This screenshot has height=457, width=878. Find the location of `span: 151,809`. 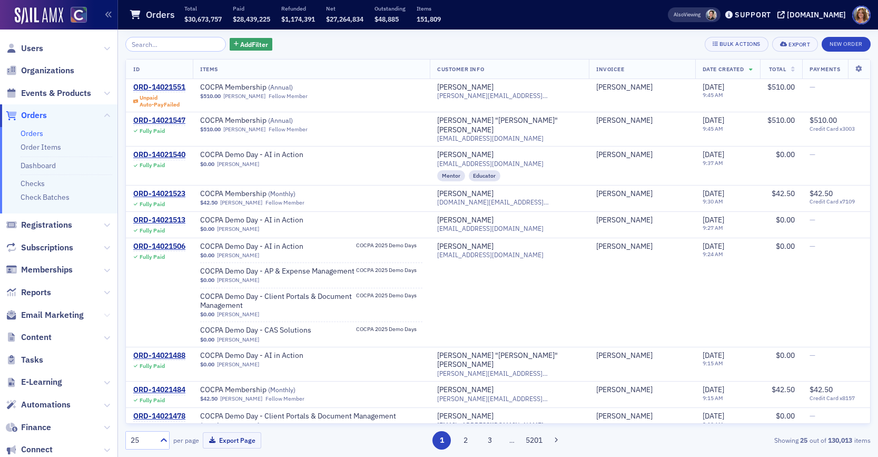

span: 151,809 is located at coordinates (429, 19).